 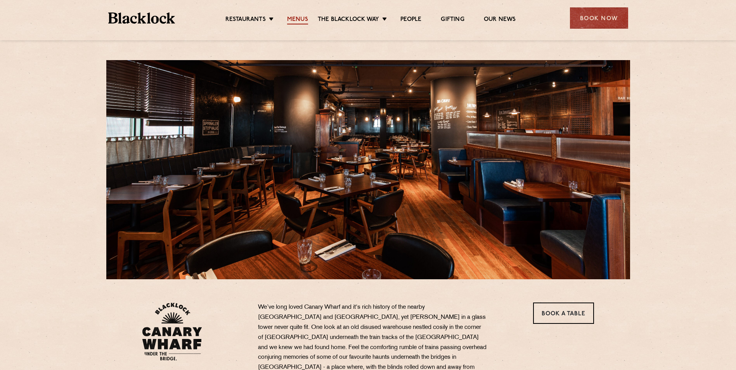 What do you see at coordinates (172, 332) in the screenshot?
I see `img: BL_CW_Logo_Website.svg` at bounding box center [172, 332].